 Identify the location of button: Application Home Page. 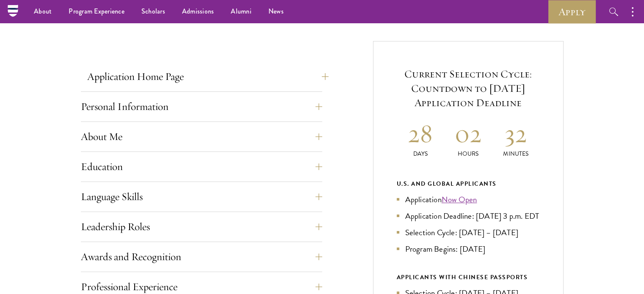
(208, 76).